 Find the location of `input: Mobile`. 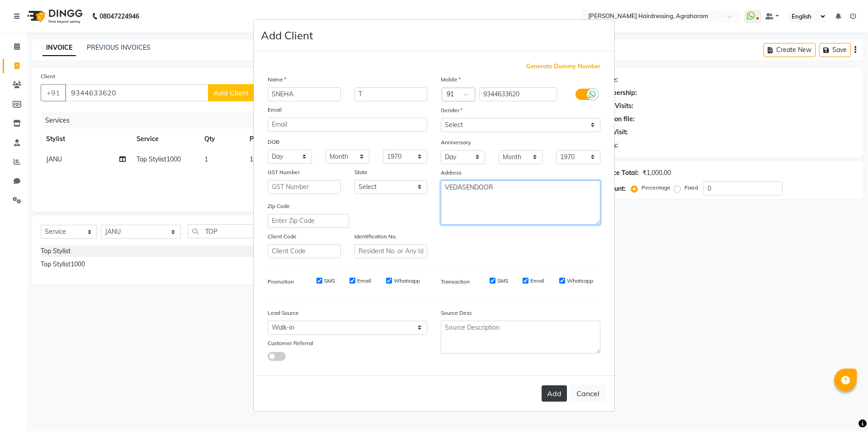

input: Mobile is located at coordinates (519, 95).